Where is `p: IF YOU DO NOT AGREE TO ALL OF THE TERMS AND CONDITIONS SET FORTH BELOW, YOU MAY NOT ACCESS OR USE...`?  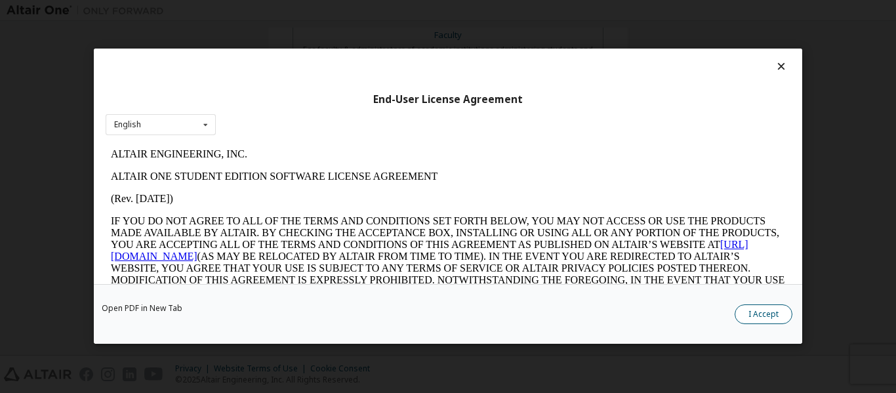 p: IF YOU DO NOT AGREE TO ALL OF THE TERMS AND CONDITIONS SET FORTH BELOW, YOU MAY NOT ACCESS OR USE... is located at coordinates (342, 119).